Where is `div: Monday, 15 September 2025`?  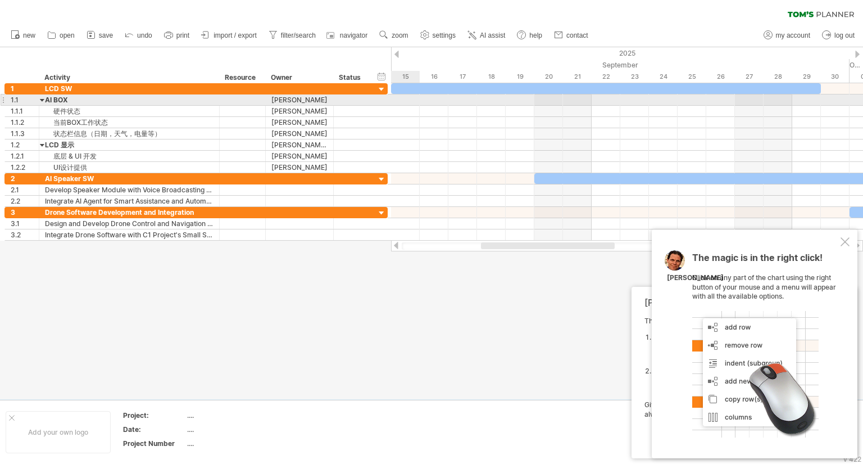 div: Monday, 15 September 2025 is located at coordinates (405, 76).